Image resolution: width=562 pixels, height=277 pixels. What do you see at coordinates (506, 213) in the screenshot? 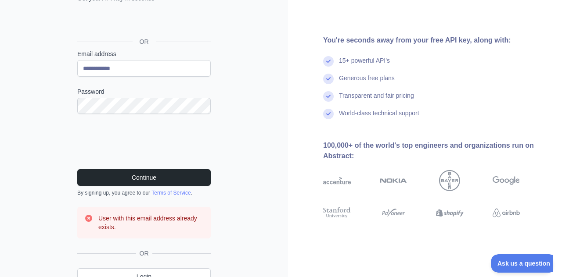
I see `img: airbnb` at bounding box center [506, 213].